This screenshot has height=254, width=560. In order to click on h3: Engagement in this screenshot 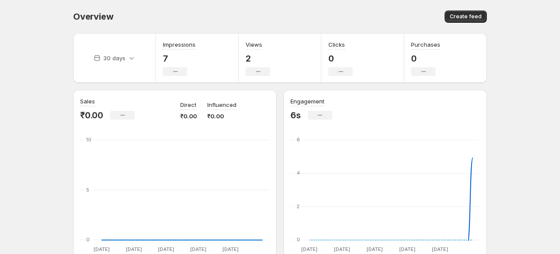, I will do `click(308, 101)`.